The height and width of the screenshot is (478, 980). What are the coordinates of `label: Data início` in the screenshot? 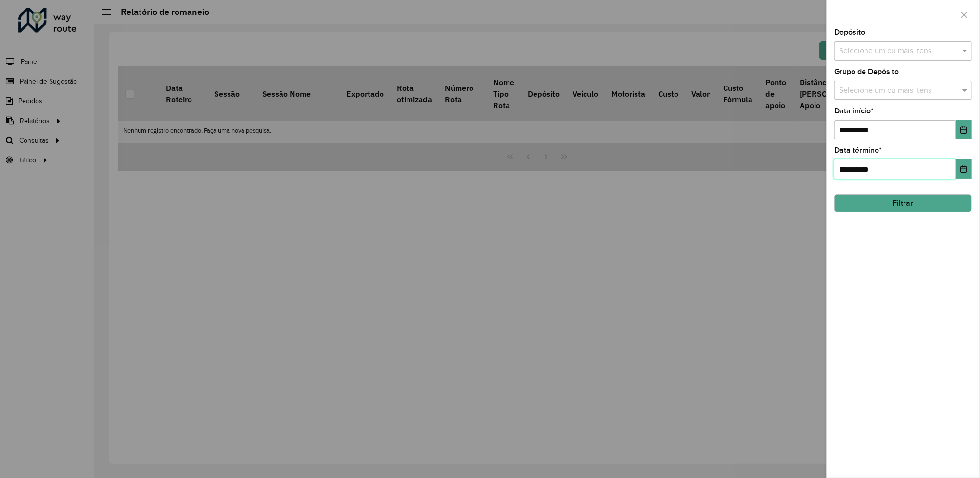 It's located at (854, 111).